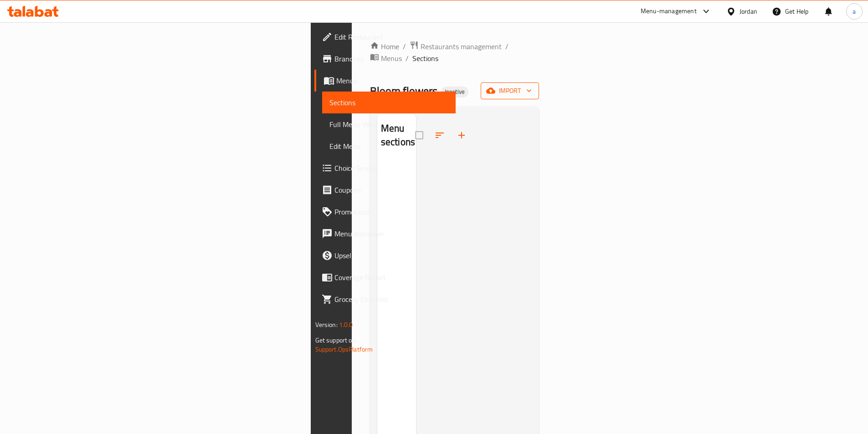 The width and height of the screenshot is (868, 434). Describe the element at coordinates (389, 103) in the screenshot. I see `span: Sections` at that location.